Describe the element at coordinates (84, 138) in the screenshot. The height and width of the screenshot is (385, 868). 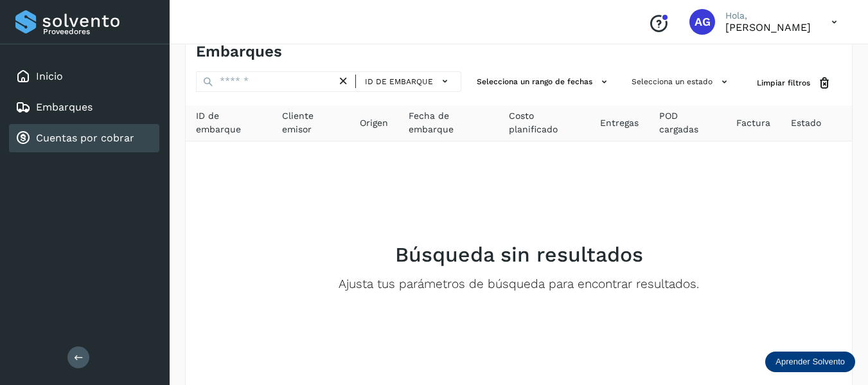
I see `div: Cuentas por cobrar` at that location.